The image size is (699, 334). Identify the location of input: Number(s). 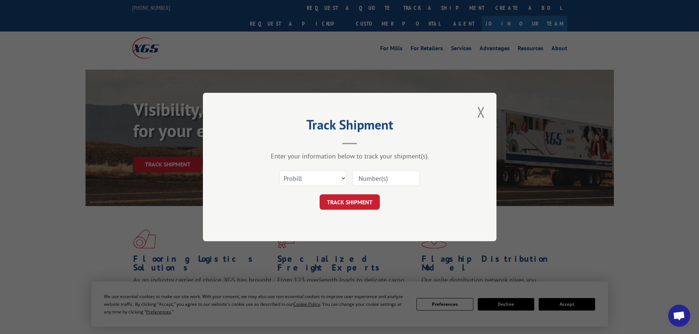
(386, 178).